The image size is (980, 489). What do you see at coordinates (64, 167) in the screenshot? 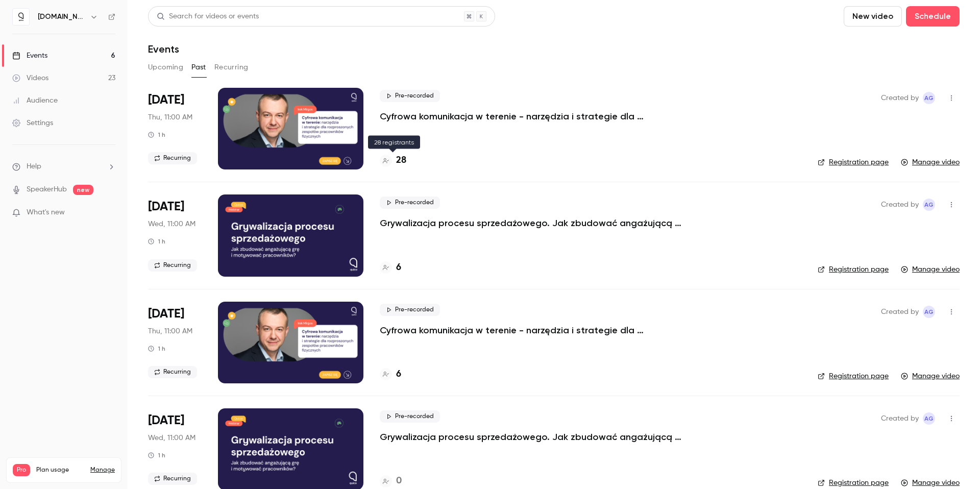
I see `li: help-dropdown-opener` at bounding box center [64, 167].